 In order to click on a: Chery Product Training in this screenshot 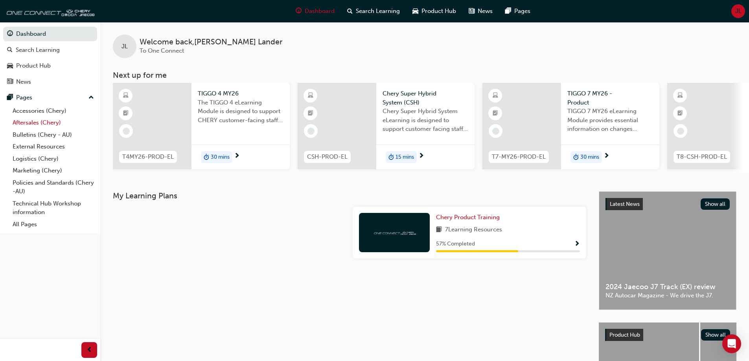, I will do `click(469, 217)`.